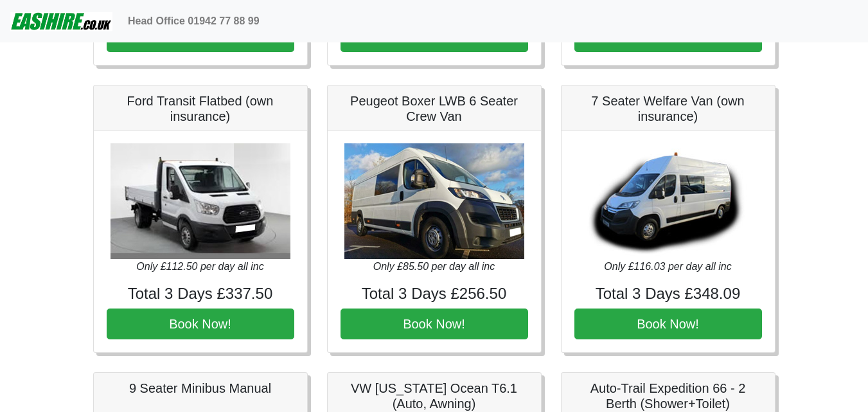 The width and height of the screenshot is (868, 412). What do you see at coordinates (668, 294) in the screenshot?
I see `h4: Total 3 Days £348.09` at bounding box center [668, 294].